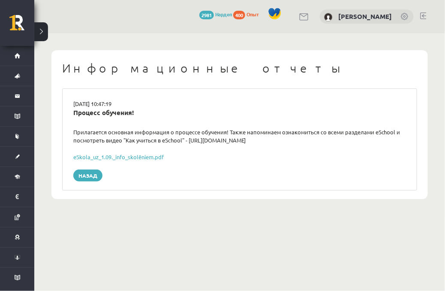 The height and width of the screenshot is (291, 445). What do you see at coordinates (207, 15) in the screenshot?
I see `span: 2981` at bounding box center [207, 15].